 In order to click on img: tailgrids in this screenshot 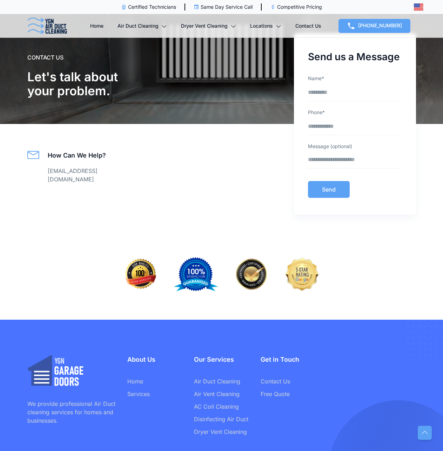, I will do `click(140, 274)`.